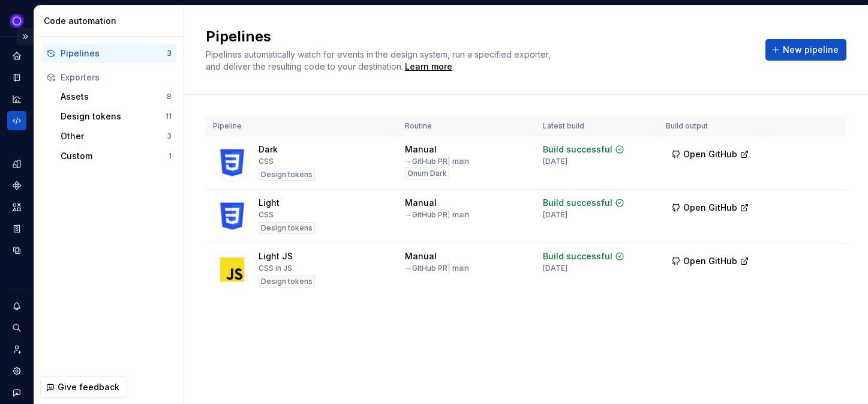 The height and width of the screenshot is (404, 868). I want to click on div: 1, so click(170, 156).